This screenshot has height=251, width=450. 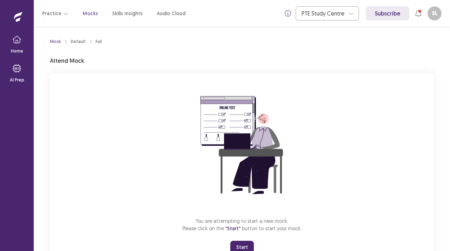 What do you see at coordinates (324, 13) in the screenshot?
I see `div: PTE Study Centre` at bounding box center [324, 13].